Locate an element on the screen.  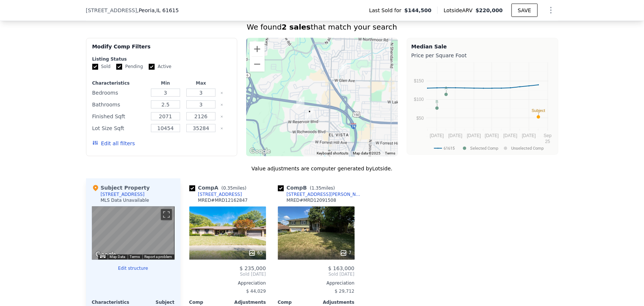
div: MRED # MRD12091508 is located at coordinates (311, 201).